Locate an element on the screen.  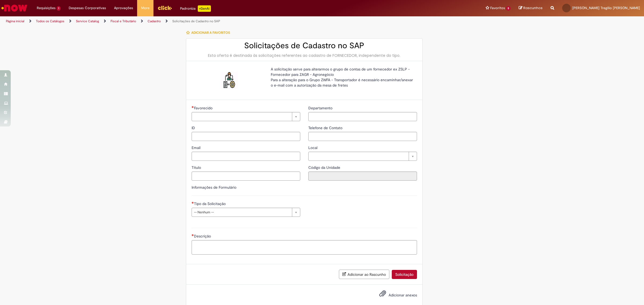
div: Padroniza is located at coordinates (195, 9).